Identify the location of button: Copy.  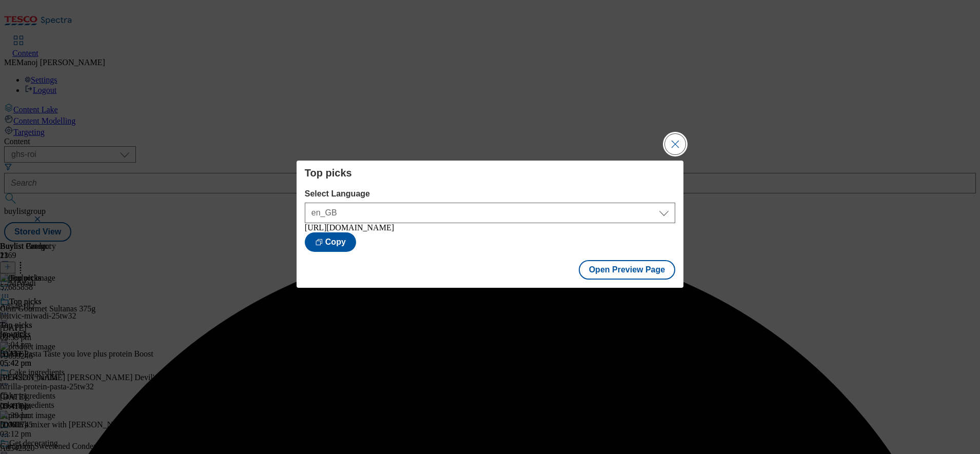
(331, 242).